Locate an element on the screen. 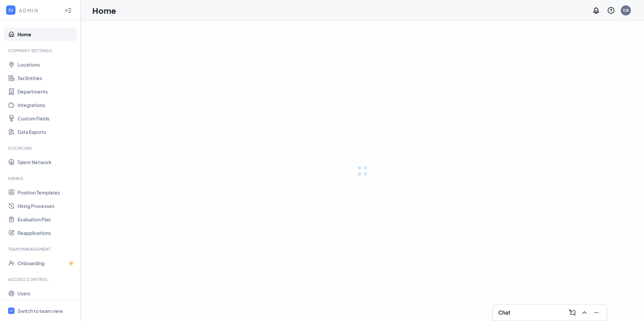 The width and height of the screenshot is (644, 321). svg: Collapse is located at coordinates (69, 10).